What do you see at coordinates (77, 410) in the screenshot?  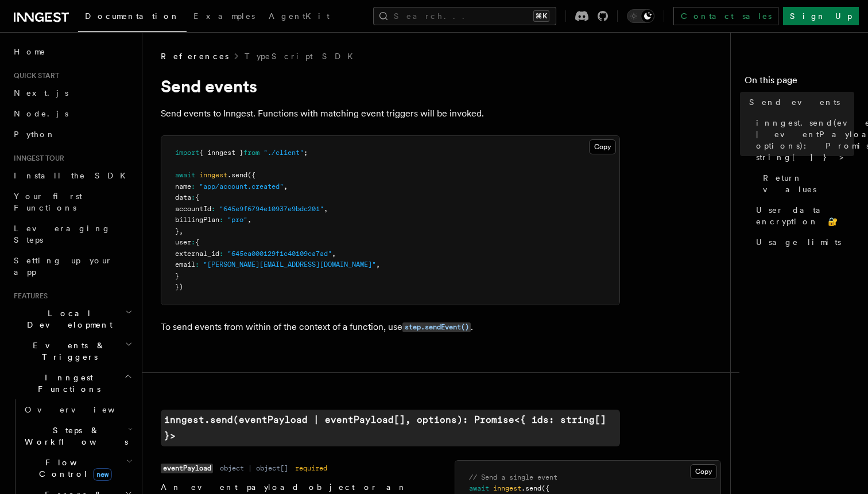 I see `a: Overview` at bounding box center [77, 410].